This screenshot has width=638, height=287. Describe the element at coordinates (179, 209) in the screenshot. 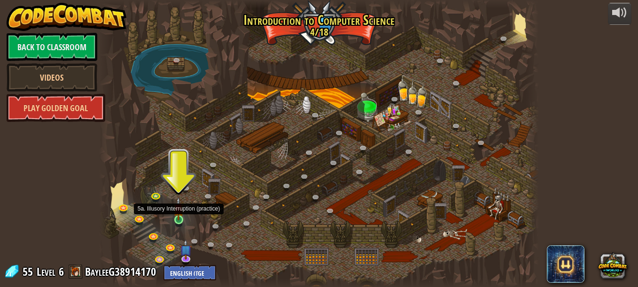

I see `img: level-banner-unstarted.png` at that location.